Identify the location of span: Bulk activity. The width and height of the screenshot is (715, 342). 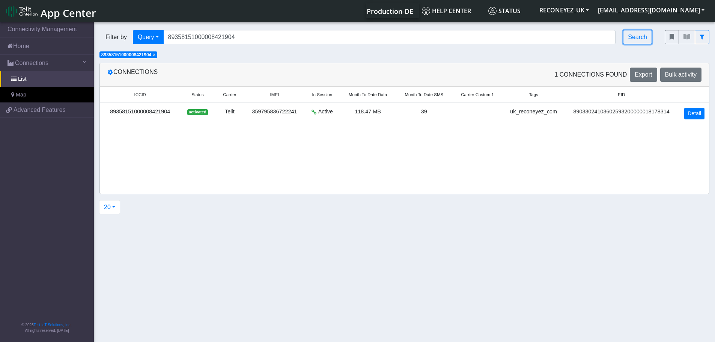
(680, 74).